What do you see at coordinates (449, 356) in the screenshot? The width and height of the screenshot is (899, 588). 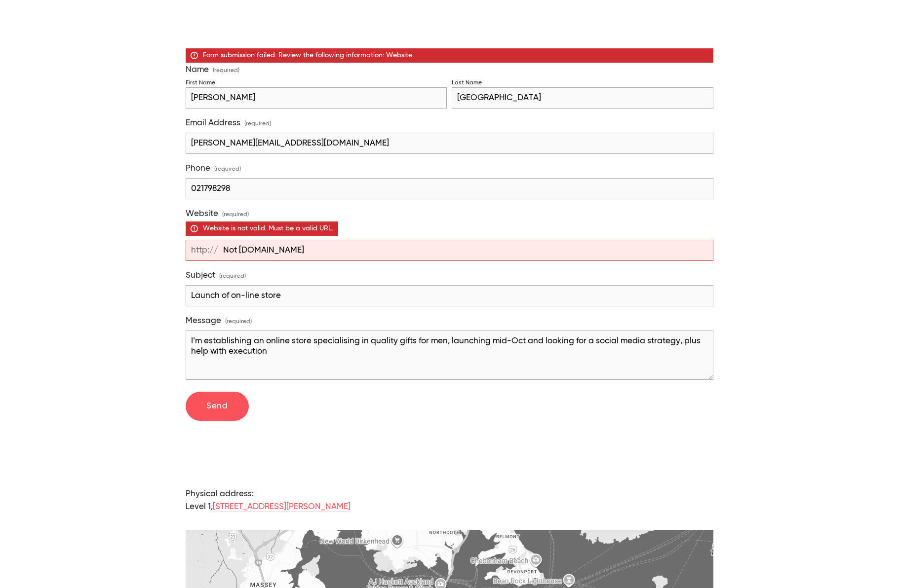 I see `textarea: I’m establishing an online store specialising in quality gifts for men, launching mid-Oct and loo...` at bounding box center [449, 356].